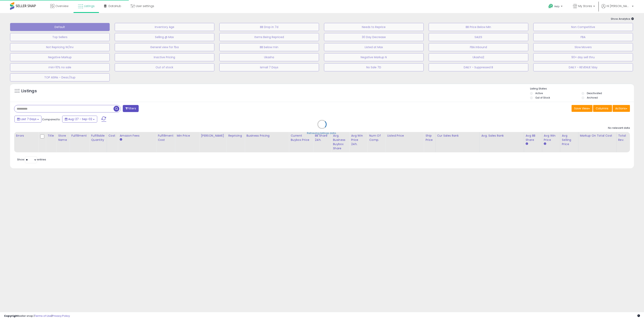 Image resolution: width=644 pixels, height=320 pixels. I want to click on button: Negative Markup N, so click(374, 57).